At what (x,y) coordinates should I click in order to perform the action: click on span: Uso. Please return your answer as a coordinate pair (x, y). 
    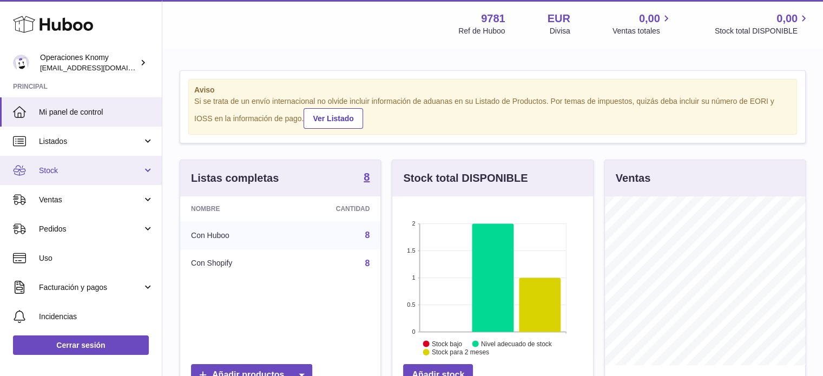
    Looking at the image, I should click on (96, 258).